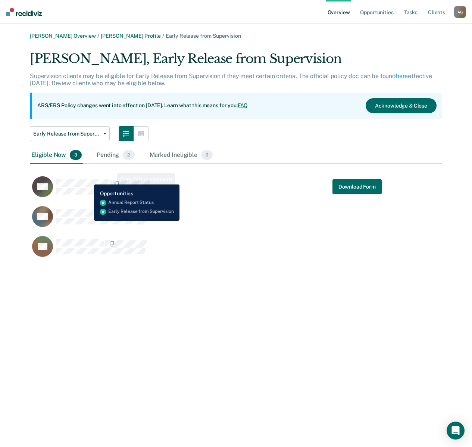 The width and height of the screenshot is (472, 447). What do you see at coordinates (460, 12) in the screenshot?
I see `button: AG` at bounding box center [460, 12].